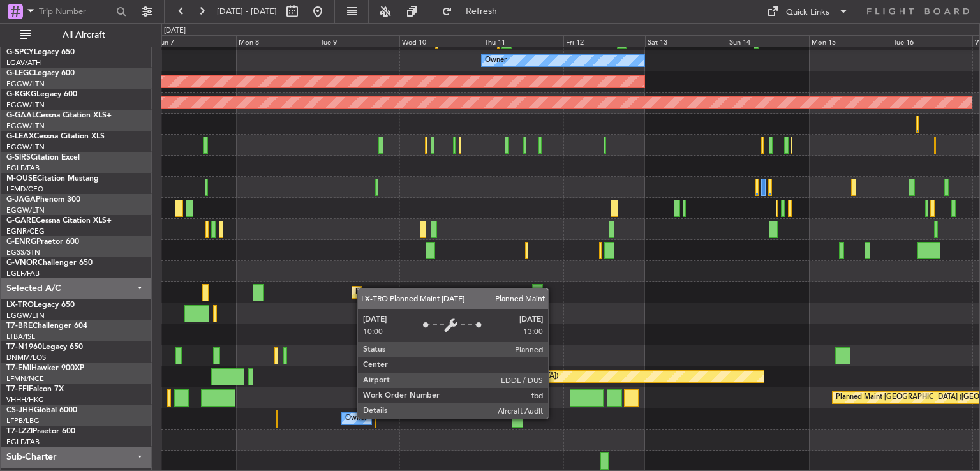 The width and height of the screenshot is (980, 471). Describe the element at coordinates (52, 179) in the screenshot. I see `a: M-OUSECitation Mustang` at that location.